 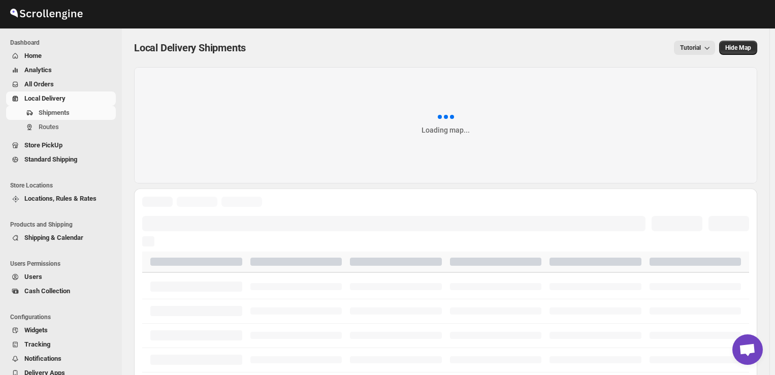 What do you see at coordinates (61, 238) in the screenshot?
I see `button: Shipping & Calendar` at bounding box center [61, 238].